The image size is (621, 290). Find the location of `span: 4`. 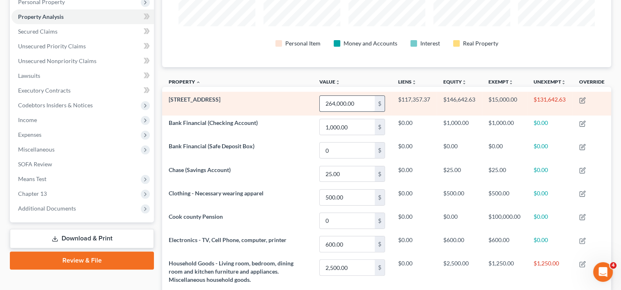

span: 4 is located at coordinates (613, 266).